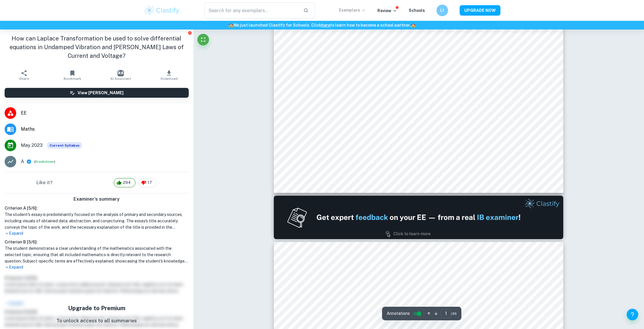 The height and width of the screenshot is (329, 644). Describe the element at coordinates (97, 255) in the screenshot. I see `h1: The student demonstrates a clear understanding of the mathematics associated with the selected to...` at that location.